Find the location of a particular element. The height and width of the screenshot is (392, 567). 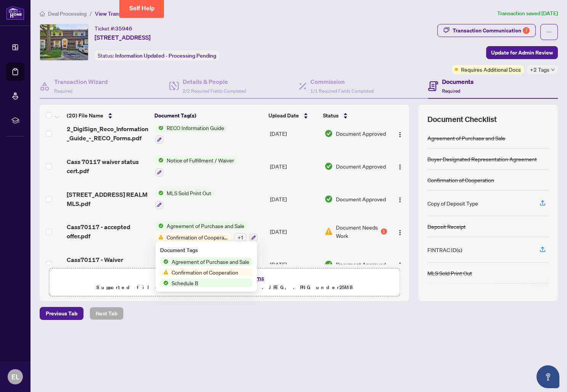

button: Previous Tab is located at coordinates (61, 314).